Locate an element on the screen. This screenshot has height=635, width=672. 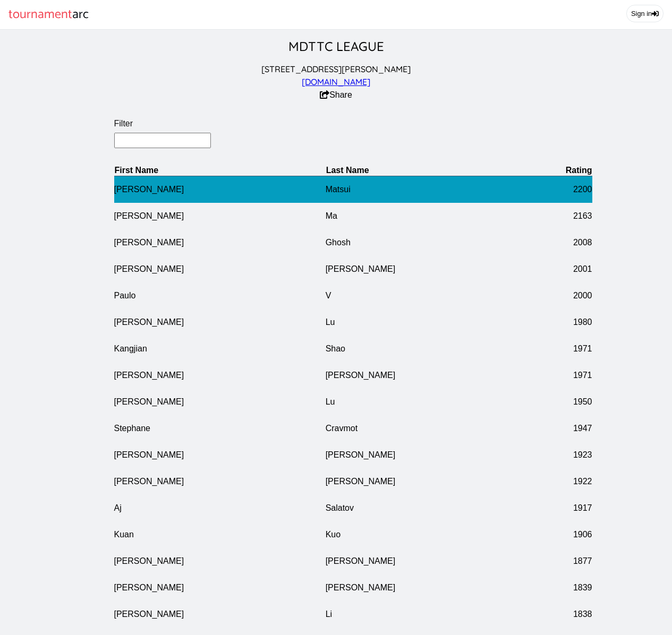
td: Kangjian is located at coordinates (220, 349).